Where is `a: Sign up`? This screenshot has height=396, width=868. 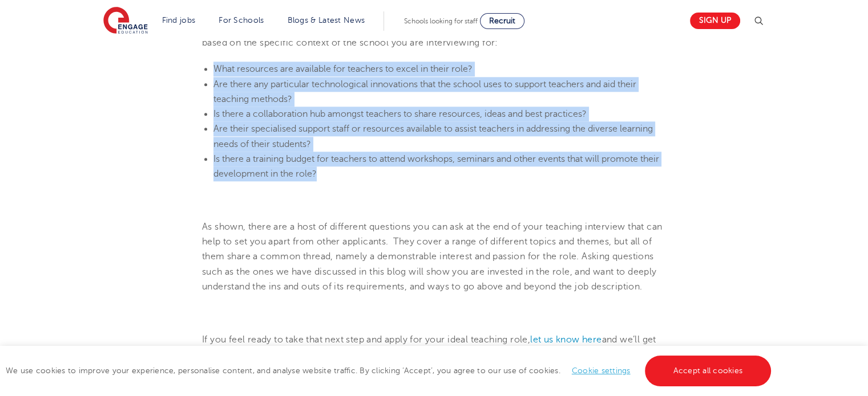
a: Sign up is located at coordinates (715, 20).